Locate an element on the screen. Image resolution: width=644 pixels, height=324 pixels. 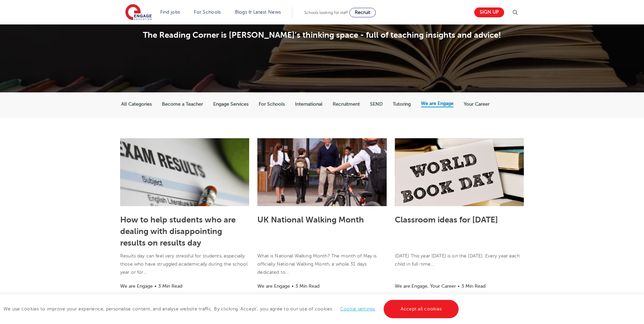
a: Accept all cookies is located at coordinates (421, 309).